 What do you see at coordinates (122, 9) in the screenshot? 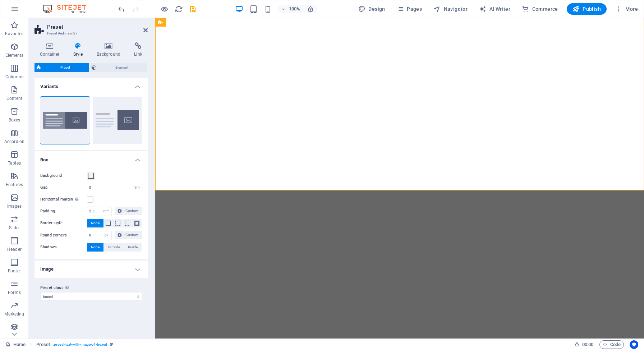
I see `button: undo` at bounding box center [122, 9].